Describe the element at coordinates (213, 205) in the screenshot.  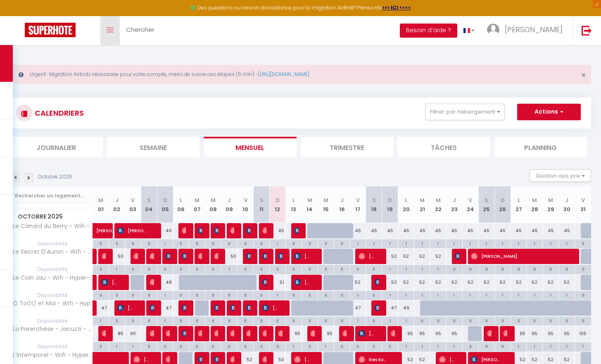
I see `th: 08` at that location.